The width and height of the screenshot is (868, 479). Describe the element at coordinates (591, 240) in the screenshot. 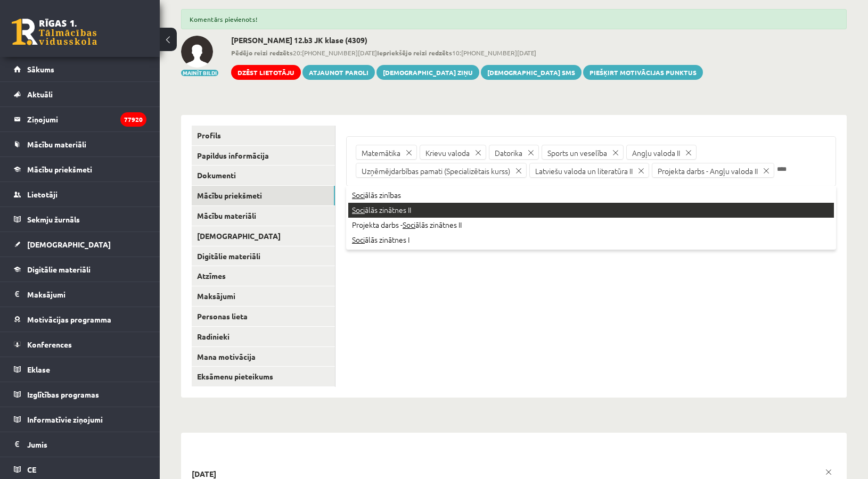

I see `div: ālās zinātnes I` at that location.